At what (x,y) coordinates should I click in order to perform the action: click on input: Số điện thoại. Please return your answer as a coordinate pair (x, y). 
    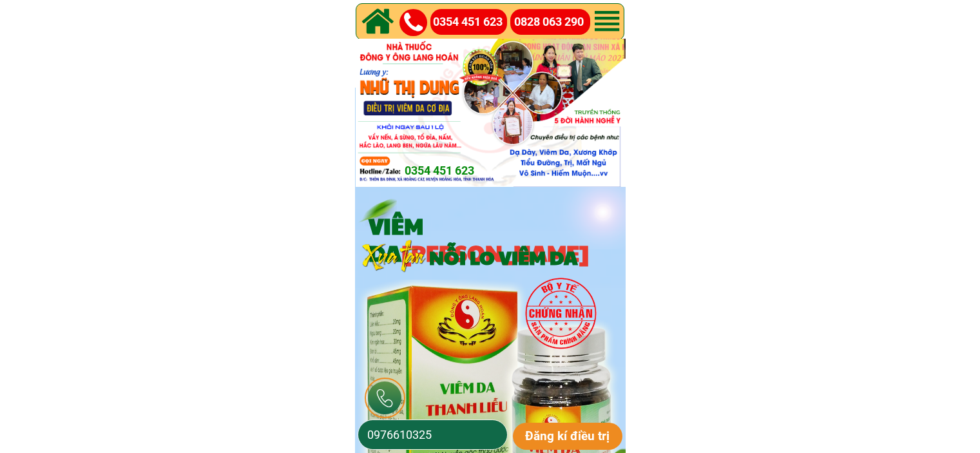
    Looking at the image, I should click on (433, 434).